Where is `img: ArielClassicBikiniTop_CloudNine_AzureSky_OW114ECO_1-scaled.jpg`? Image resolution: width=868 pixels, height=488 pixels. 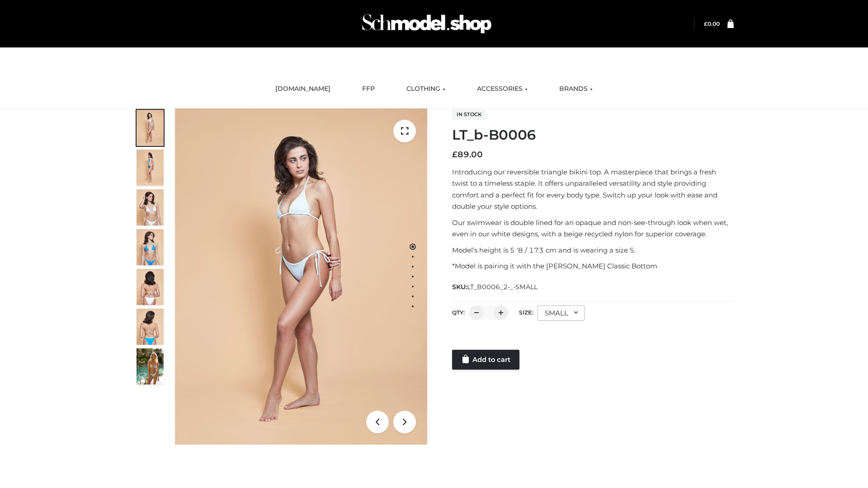 img: ArielClassicBikiniTop_CloudNine_AzureSky_OW114ECO_1-scaled.jpg is located at coordinates (150, 128).